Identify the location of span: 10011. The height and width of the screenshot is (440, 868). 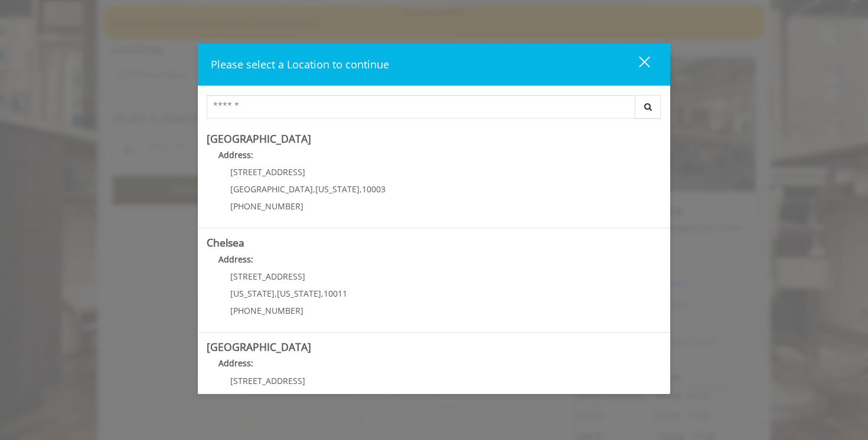
(336, 293).